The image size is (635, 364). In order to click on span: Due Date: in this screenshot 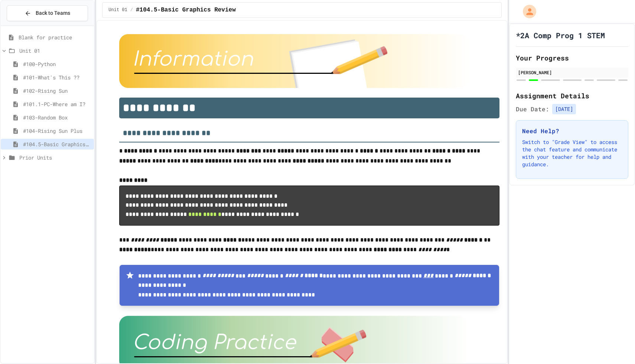, I will do `click(533, 109)`.